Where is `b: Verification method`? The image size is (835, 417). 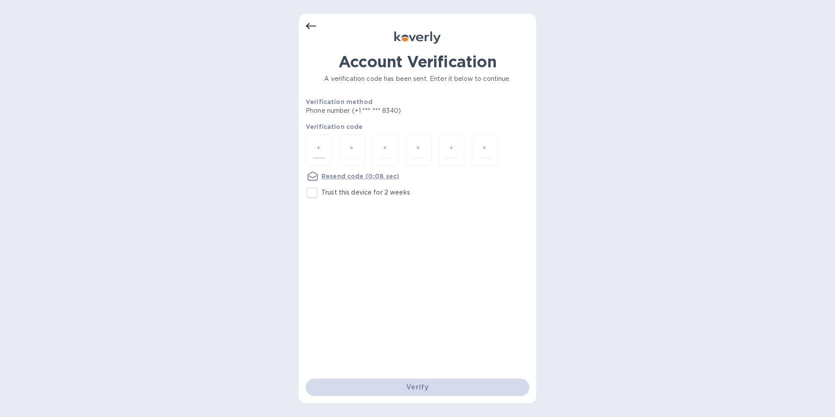 b: Verification method is located at coordinates (339, 102).